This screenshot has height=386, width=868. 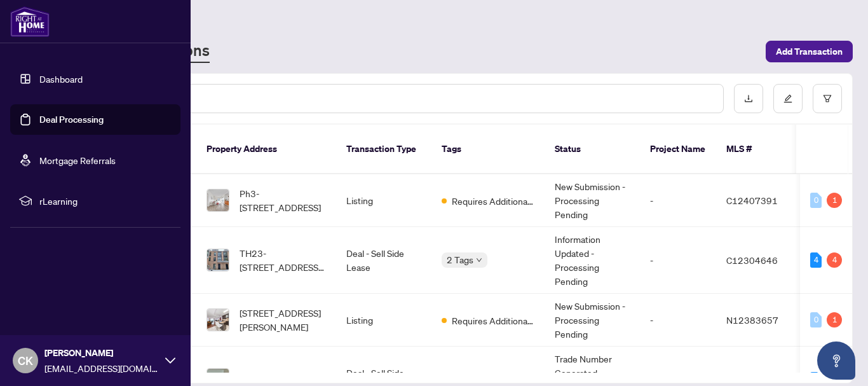 What do you see at coordinates (25, 361) in the screenshot?
I see `span: CK` at bounding box center [25, 361].